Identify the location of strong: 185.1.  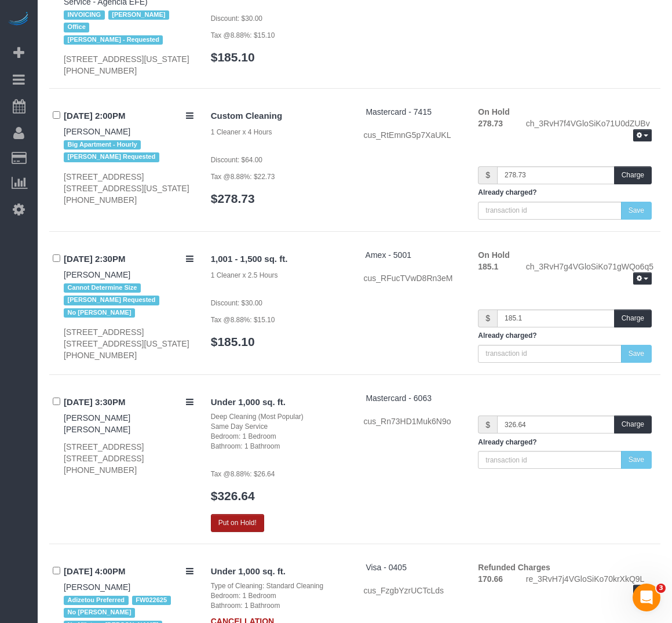
(488, 267).